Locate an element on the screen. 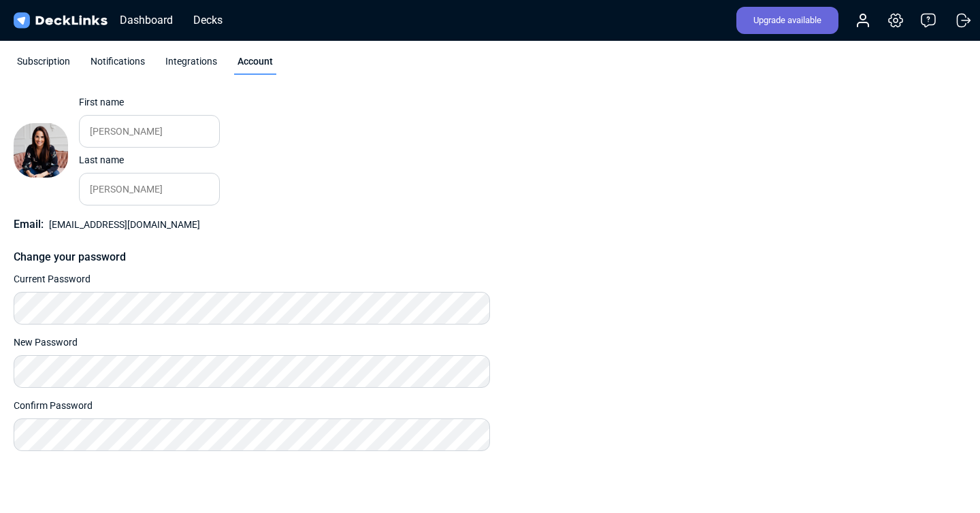 The height and width of the screenshot is (513, 980). label: Current Password is located at coordinates (52, 279).